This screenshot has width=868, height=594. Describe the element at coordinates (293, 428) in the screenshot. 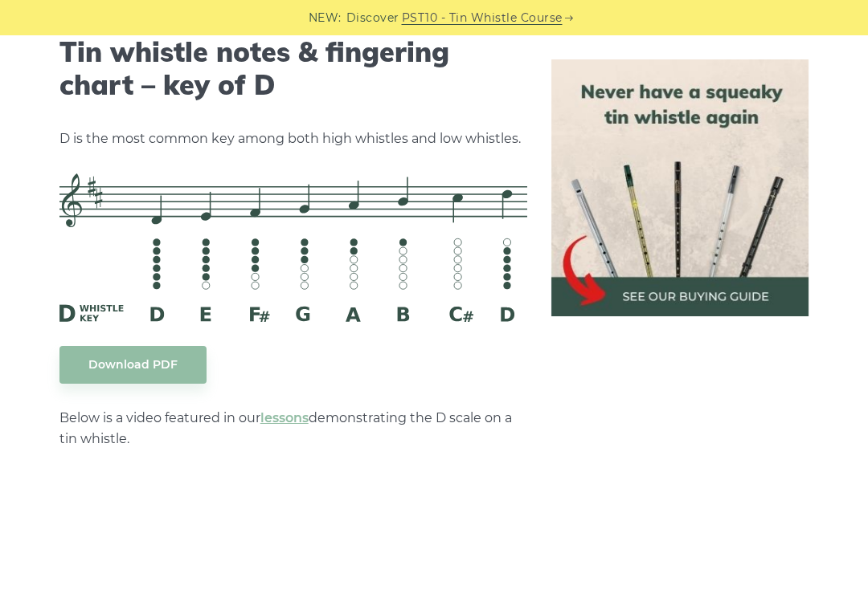

I see `p: Below is a video featured in our demonstrating the D scale on a tin whistle.` at that location.